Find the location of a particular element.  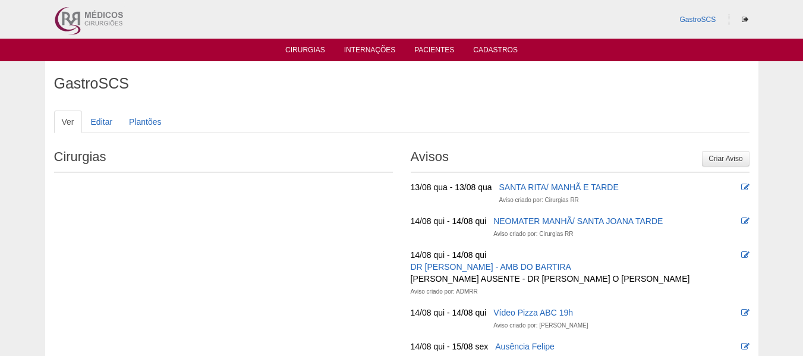

h1: GastroSCS is located at coordinates (402, 83).